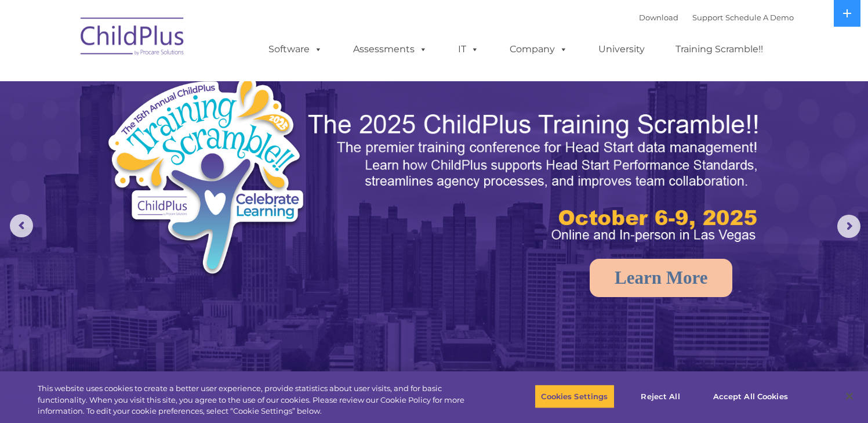 Image resolution: width=868 pixels, height=423 pixels. Describe the element at coordinates (661, 278) in the screenshot. I see `a: Learn More` at that location.